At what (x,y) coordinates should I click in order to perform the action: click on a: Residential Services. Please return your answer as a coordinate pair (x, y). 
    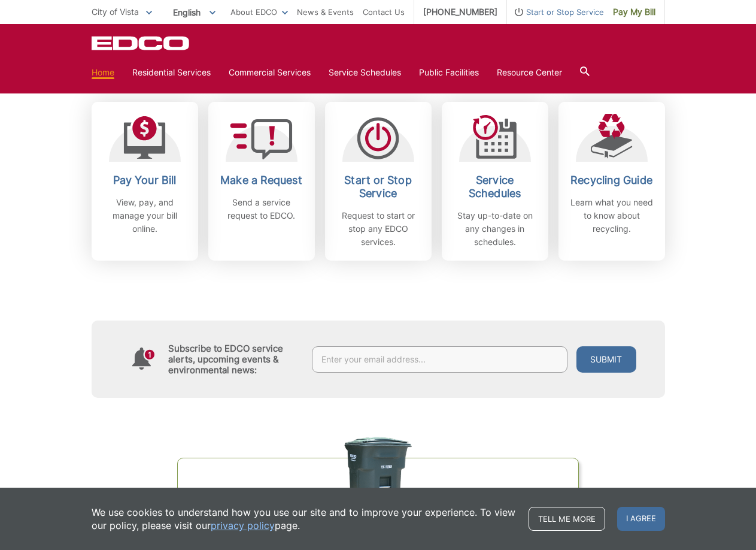
    Looking at the image, I should click on (171, 72).